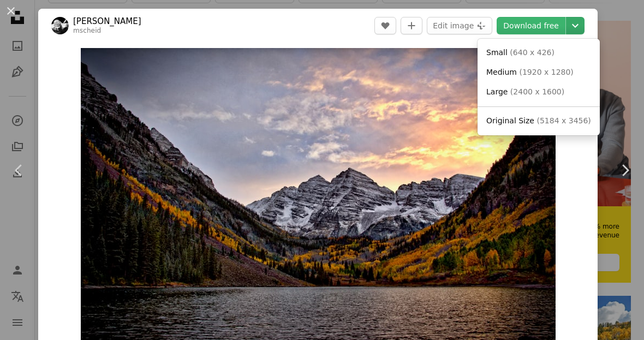  Describe the element at coordinates (575, 26) in the screenshot. I see `button: Choose download size` at that location.